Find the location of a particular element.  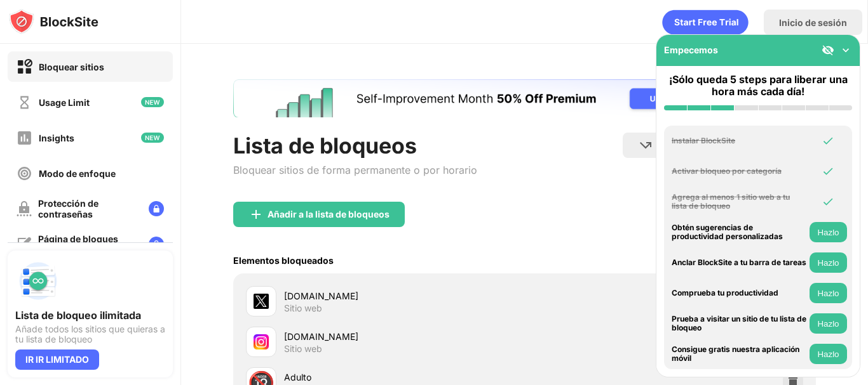

div: Elementos bloqueados is located at coordinates (283, 260).